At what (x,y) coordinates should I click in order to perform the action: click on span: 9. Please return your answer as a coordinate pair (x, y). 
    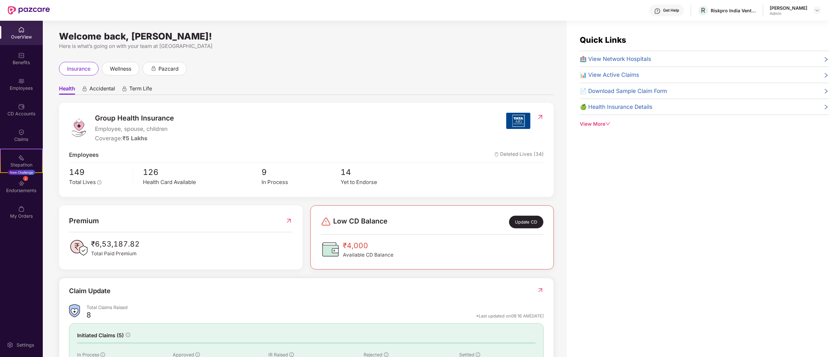
    Looking at the image, I should click on (301, 172).